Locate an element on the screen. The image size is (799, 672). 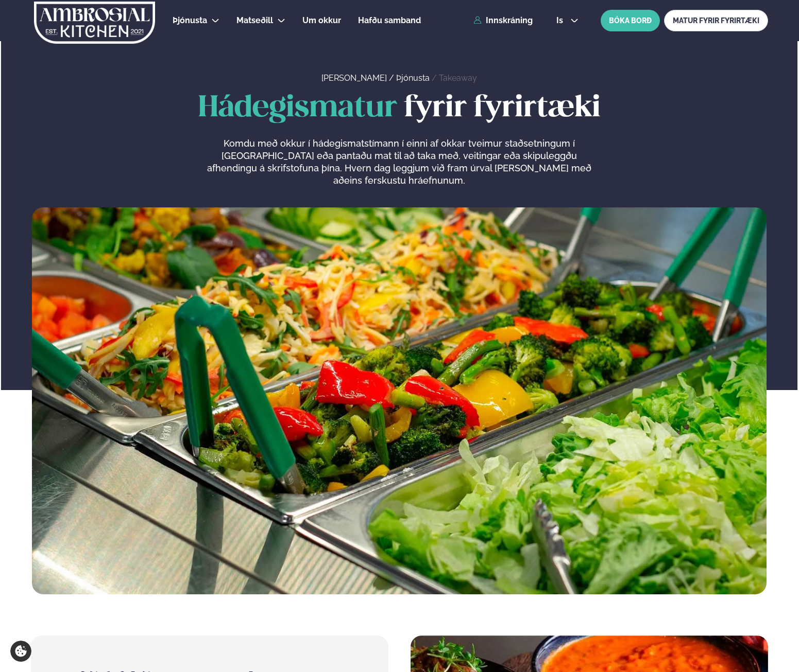
a: Hafðu samband is located at coordinates (389, 20).